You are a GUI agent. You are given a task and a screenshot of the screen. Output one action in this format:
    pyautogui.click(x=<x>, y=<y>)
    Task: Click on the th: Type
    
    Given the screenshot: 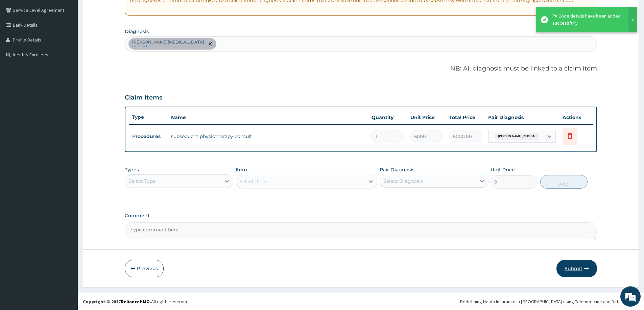 What is the action you would take?
    pyautogui.click(x=148, y=117)
    